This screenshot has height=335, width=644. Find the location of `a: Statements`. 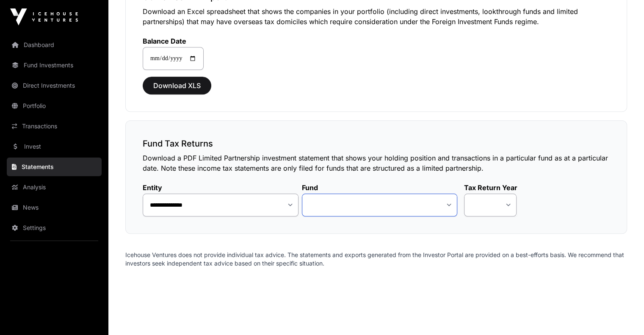

a: Statements is located at coordinates (54, 167).